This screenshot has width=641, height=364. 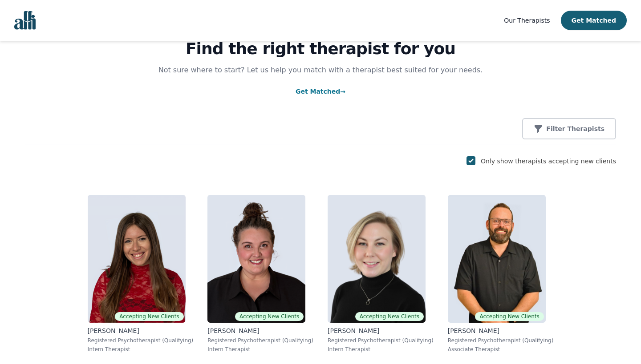 I want to click on img: Josh_Cadieux, so click(x=496, y=259).